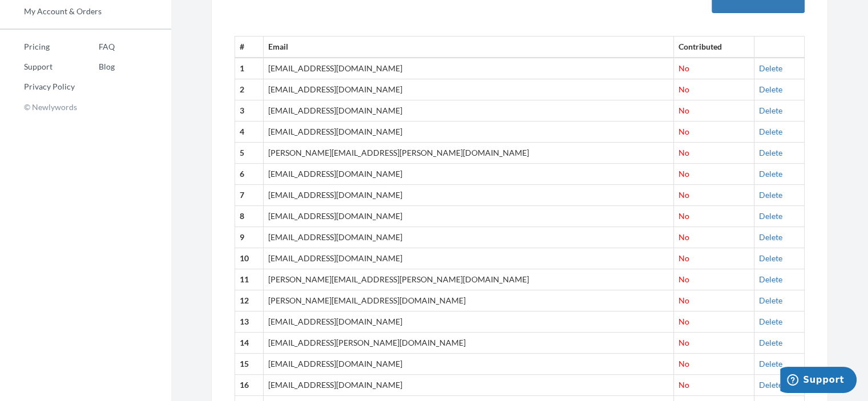 This screenshot has height=401, width=868. Describe the element at coordinates (43, 13) in the screenshot. I see `span: Support` at that location.